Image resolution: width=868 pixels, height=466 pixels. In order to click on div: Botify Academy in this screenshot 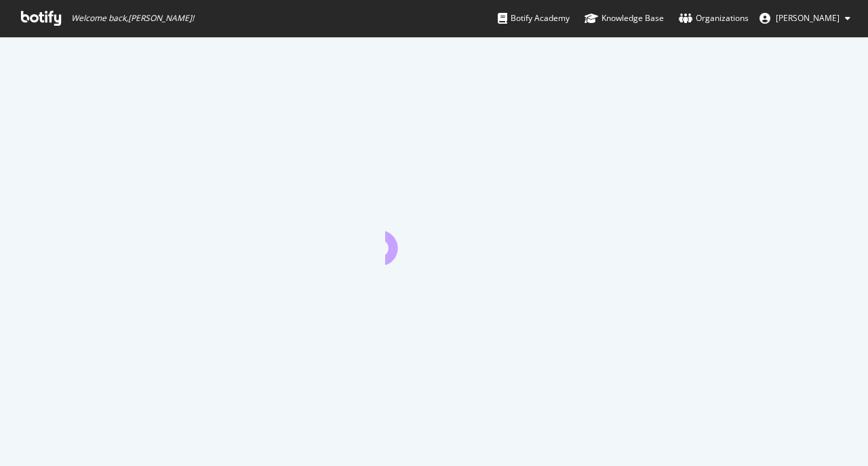, I will do `click(534, 18)`.